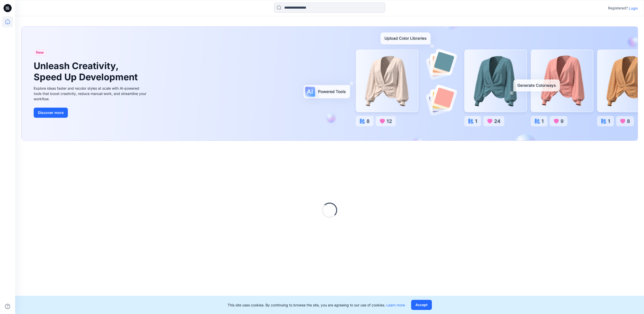  What do you see at coordinates (50, 113) in the screenshot?
I see `button: Discover more` at bounding box center [50, 113].